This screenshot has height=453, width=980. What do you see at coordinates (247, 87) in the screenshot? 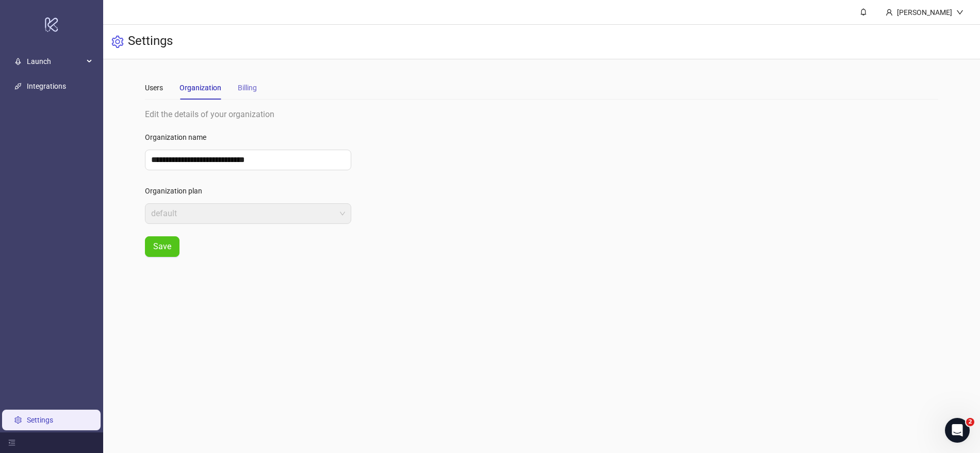
I see `div: Billing` at bounding box center [247, 87].